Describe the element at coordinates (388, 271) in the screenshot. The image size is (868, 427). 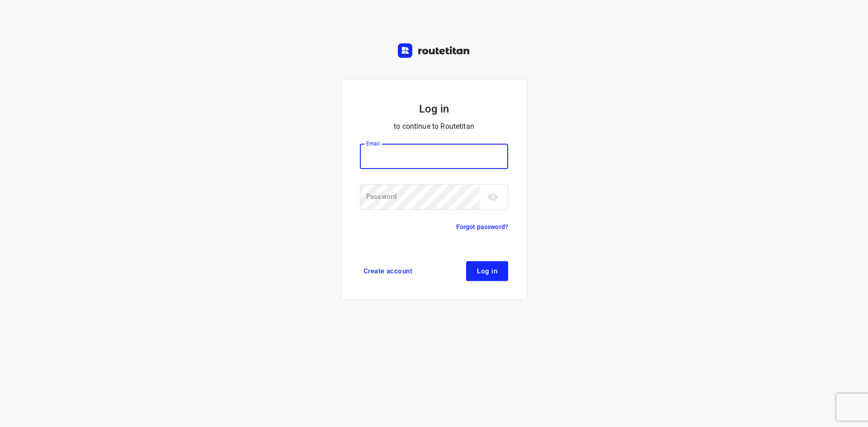
I see `a: Create account` at that location.